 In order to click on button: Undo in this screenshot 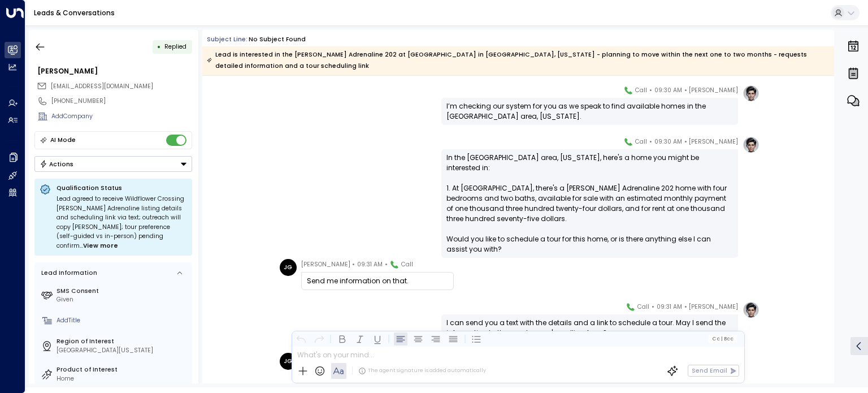, I will do `click(301, 338)`.